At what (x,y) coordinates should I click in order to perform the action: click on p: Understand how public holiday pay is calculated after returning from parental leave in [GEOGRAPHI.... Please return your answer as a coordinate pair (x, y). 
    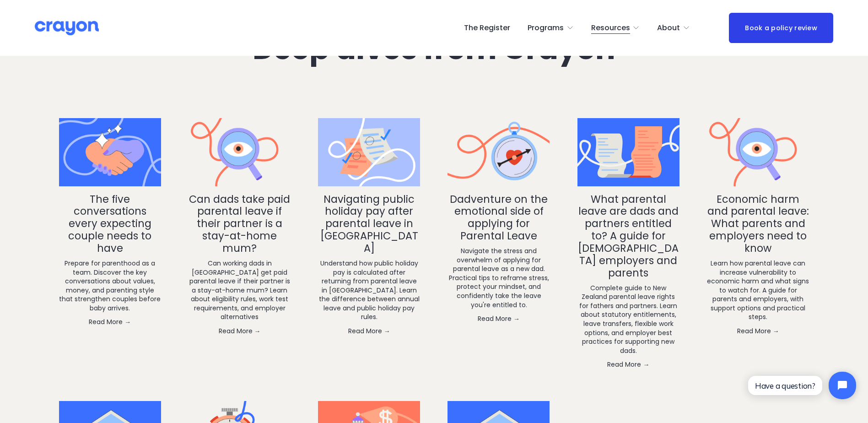
    Looking at the image, I should click on (369, 290).